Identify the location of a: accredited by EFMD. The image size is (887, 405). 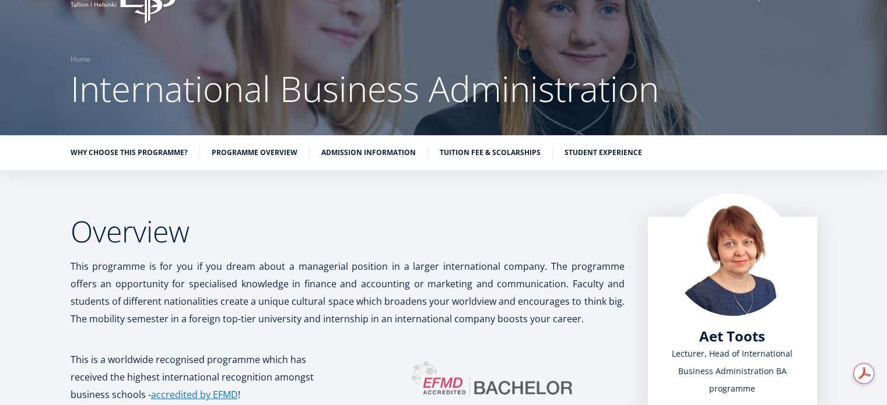
(194, 395).